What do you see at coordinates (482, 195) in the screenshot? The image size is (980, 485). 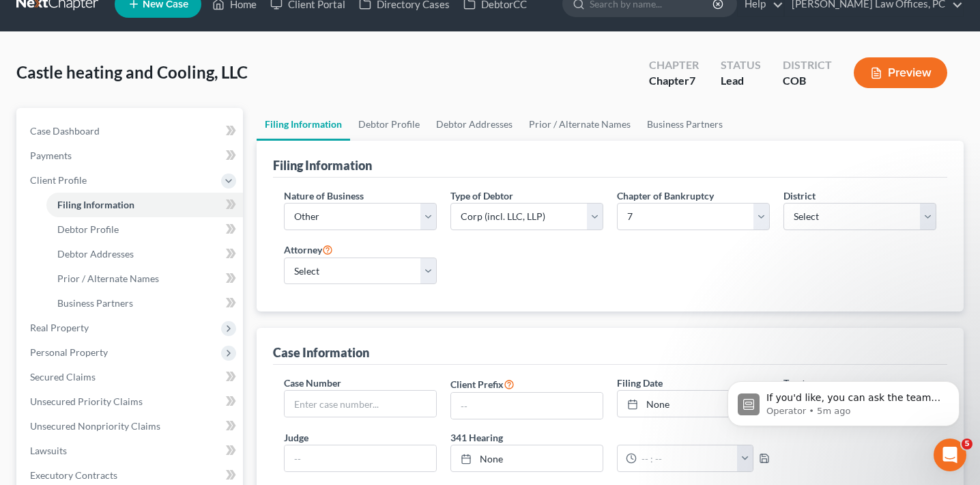 I see `label: Type of Debtor` at bounding box center [482, 195].